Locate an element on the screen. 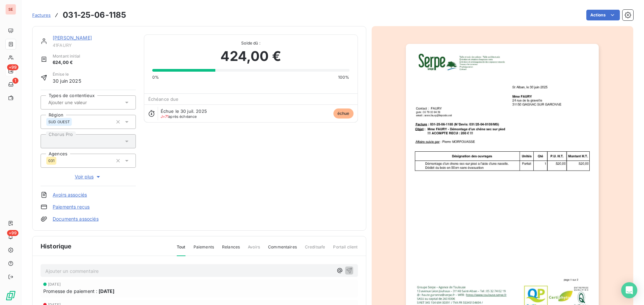 The height and width of the screenshot is (305, 644). span: échue is located at coordinates (343, 114).